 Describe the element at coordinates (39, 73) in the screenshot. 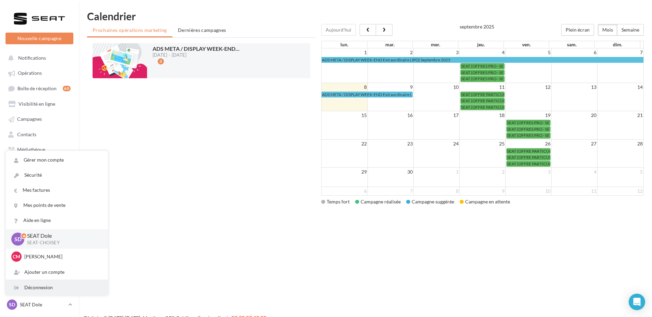

I see `a: Opérations` at that location.